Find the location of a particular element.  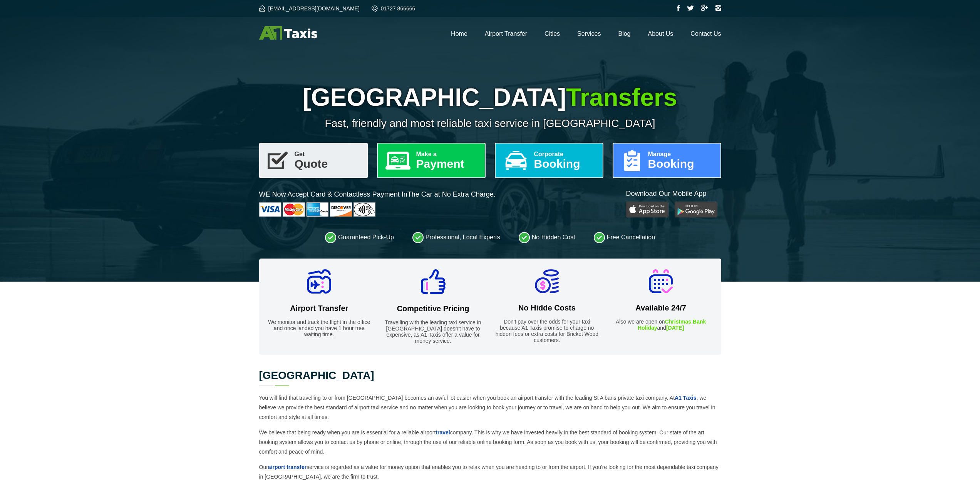

li: Free Cancellation is located at coordinates (624, 237).